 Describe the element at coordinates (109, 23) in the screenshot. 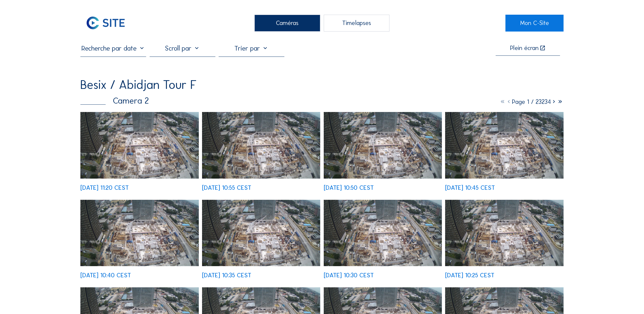

I see `a: C-SITE Logo` at that location.